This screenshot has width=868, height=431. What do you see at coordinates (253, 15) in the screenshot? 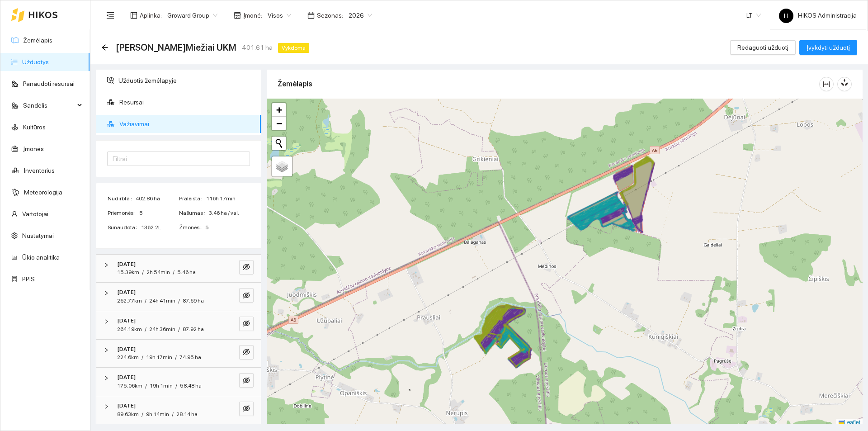
I see `span: Įmonė :` at bounding box center [253, 15].